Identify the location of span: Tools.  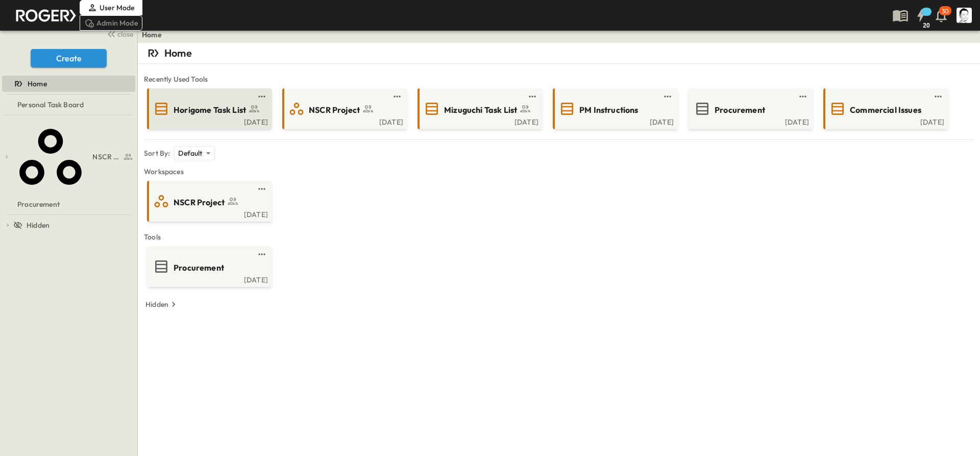
(559, 237).